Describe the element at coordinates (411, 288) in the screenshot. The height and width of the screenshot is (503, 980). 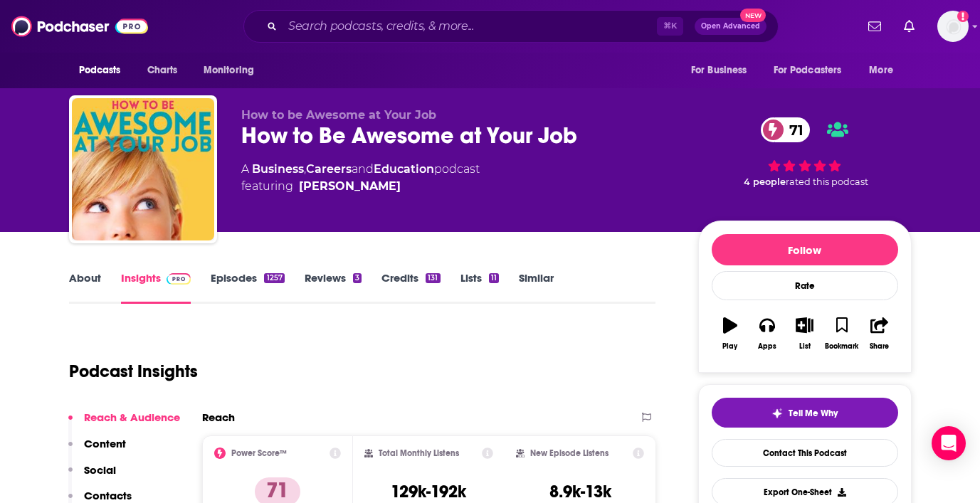
I see `a: Credits131` at that location.